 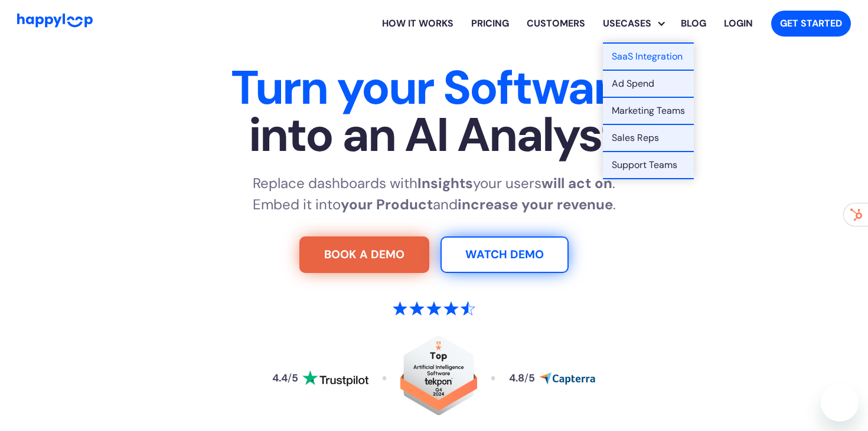 I want to click on div: 4.4 5, so click(x=285, y=379).